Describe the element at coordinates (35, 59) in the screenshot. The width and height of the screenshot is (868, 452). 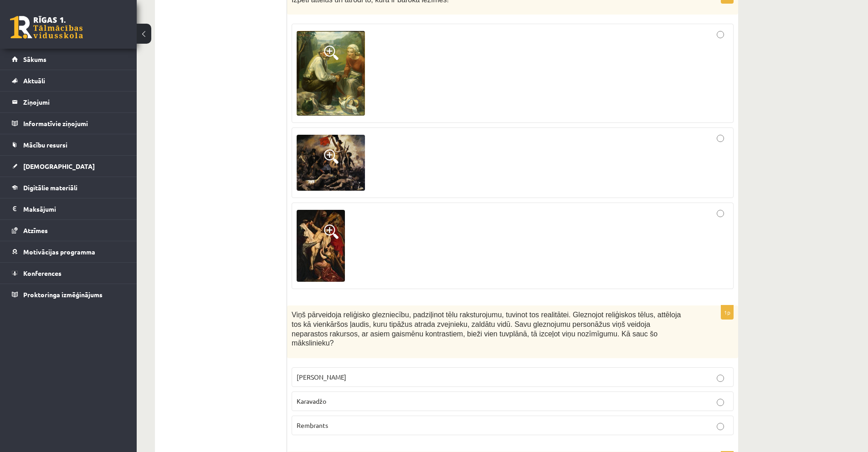
I see `span: Sākums` at that location.